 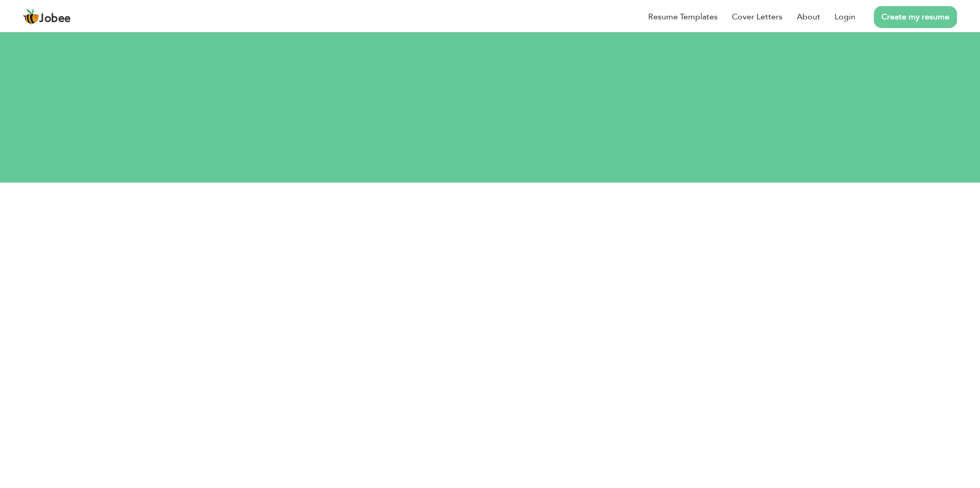 I want to click on img: jobee.io, so click(x=31, y=17).